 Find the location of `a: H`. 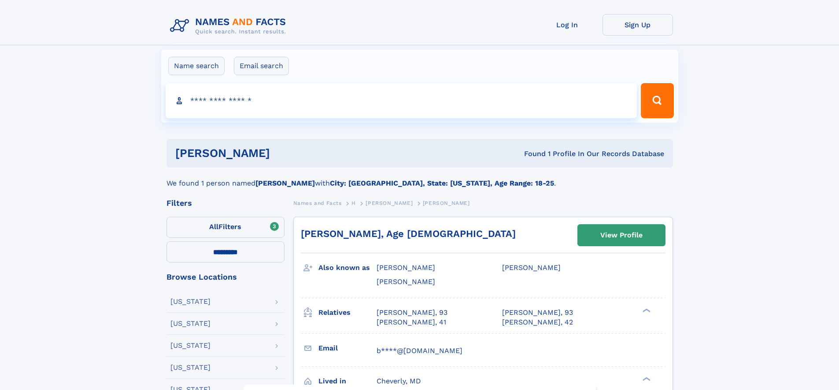

a: H is located at coordinates (353, 203).